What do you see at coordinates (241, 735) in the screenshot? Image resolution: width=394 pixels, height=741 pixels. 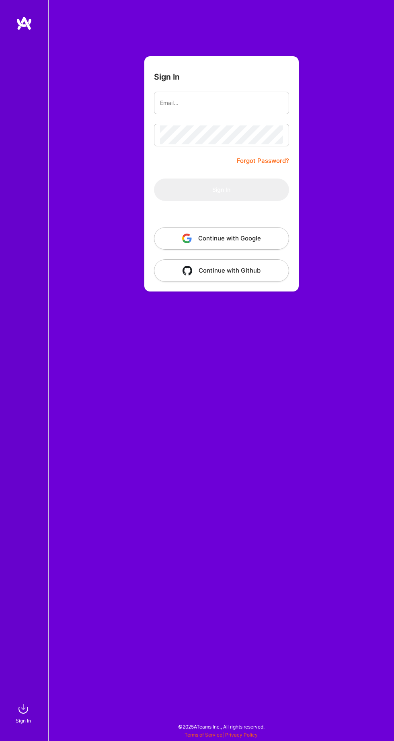 I see `a: Privacy Policy` at bounding box center [241, 735].